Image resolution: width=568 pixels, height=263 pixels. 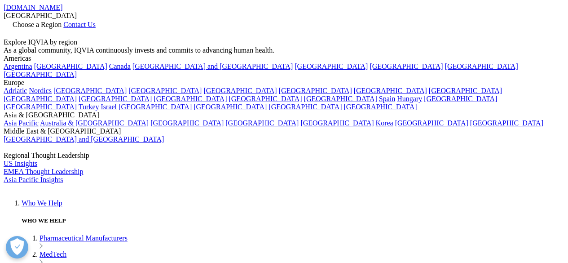 What do you see at coordinates (20, 163) in the screenshot?
I see `span: US Insights` at bounding box center [20, 163].